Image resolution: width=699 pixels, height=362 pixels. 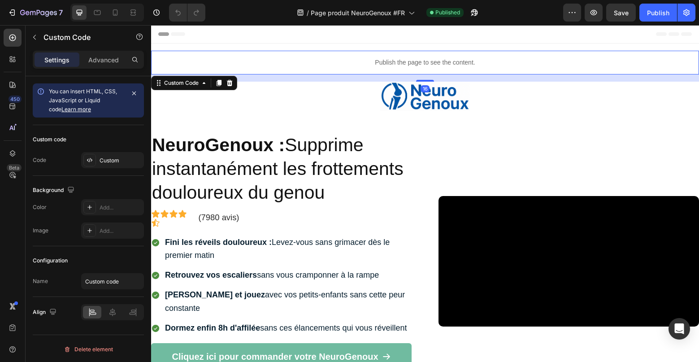 What do you see at coordinates (61, 13) in the screenshot?
I see `p: 7` at bounding box center [61, 13].